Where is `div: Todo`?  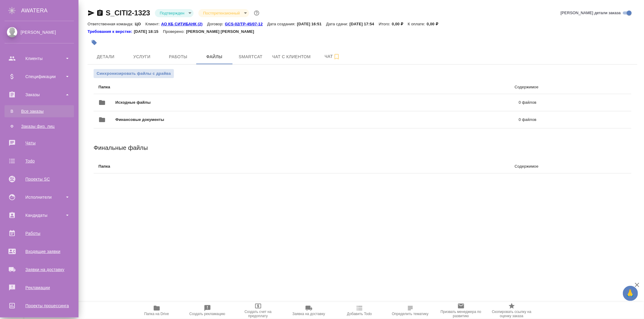
div: Todo is located at coordinates (39, 161).